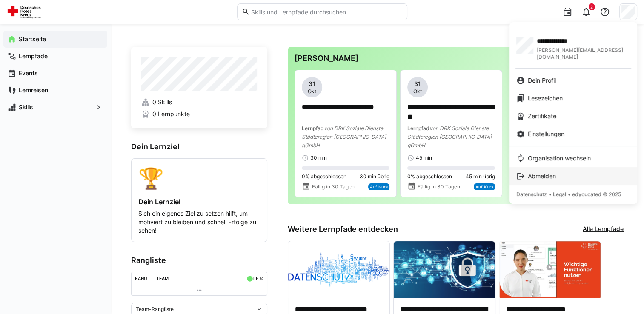  What do you see at coordinates (531, 194) in the screenshot?
I see `span: Datenschutz` at bounding box center [531, 194].